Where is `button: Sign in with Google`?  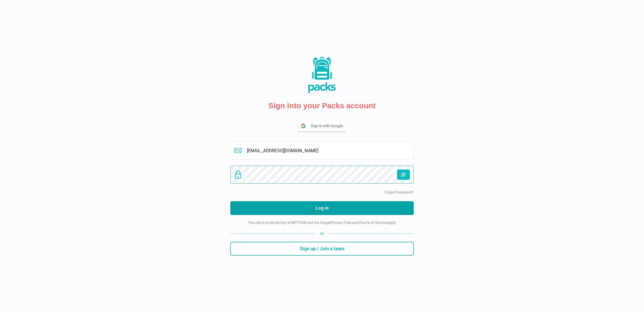
button: Sign in with Google is located at coordinates (322, 126).